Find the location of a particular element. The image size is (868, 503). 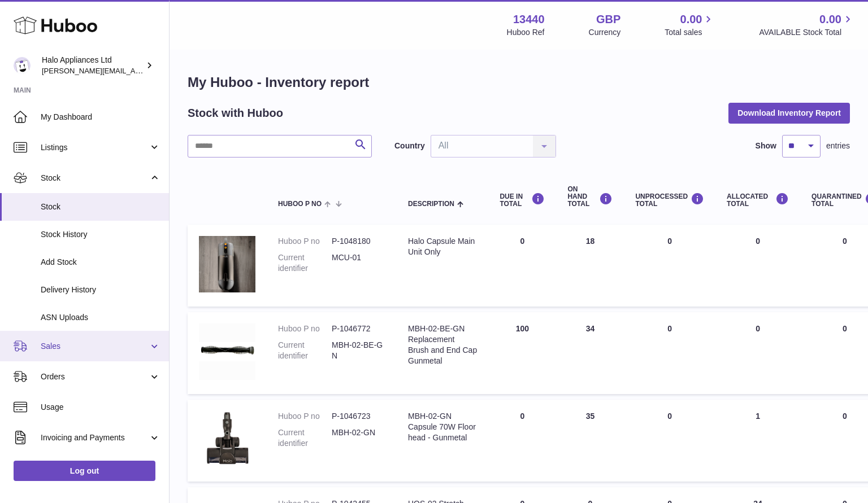

button: Download Inventory Report is located at coordinates (789, 113).